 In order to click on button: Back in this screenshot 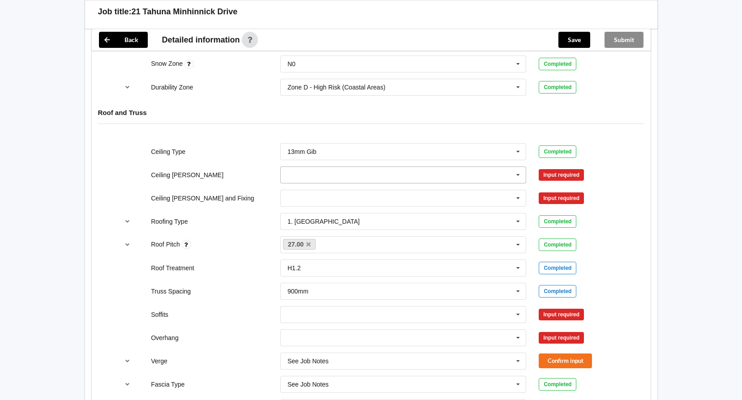, I will do `click(123, 40)`.